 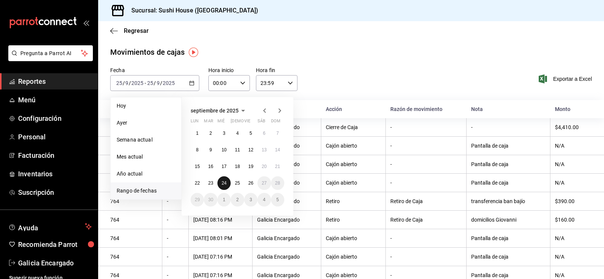 I want to click on button: 17 de septiembre de 2025, so click(x=224, y=167).